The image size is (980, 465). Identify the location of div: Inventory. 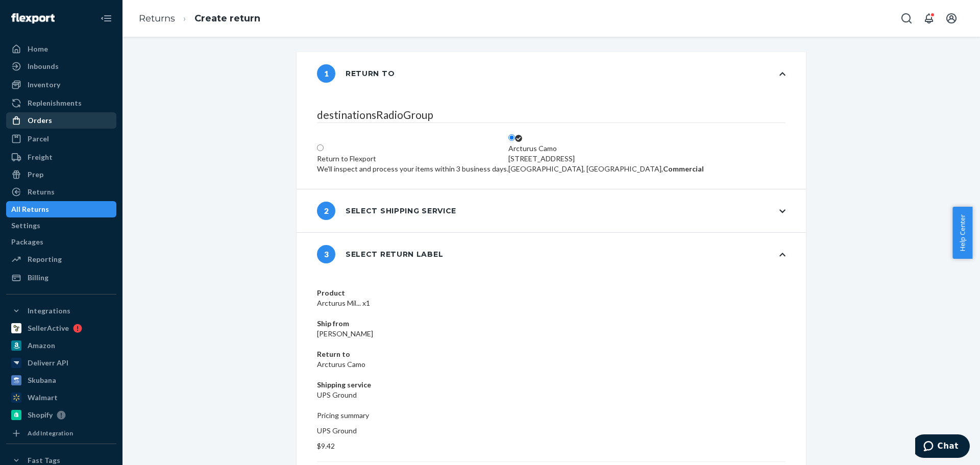
(44, 85).